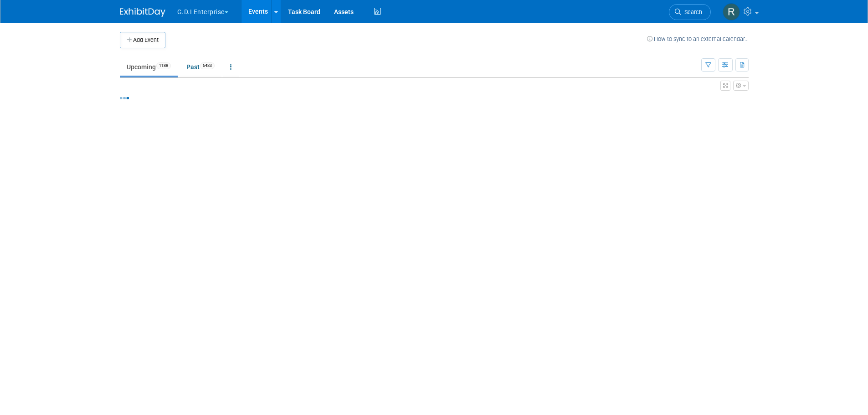 This screenshot has height=415, width=868. Describe the element at coordinates (207, 65) in the screenshot. I see `span: 6483` at that location.